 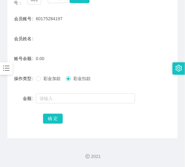 I want to click on label: 会员账号, so click(x=25, y=19).